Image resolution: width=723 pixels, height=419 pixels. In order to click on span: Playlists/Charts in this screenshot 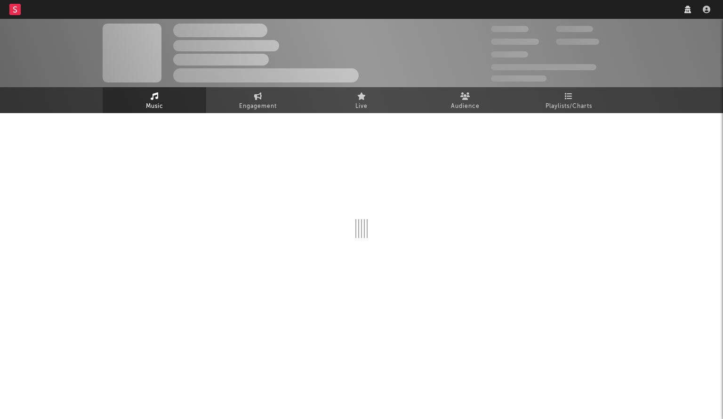, I will do `click(569, 106)`.